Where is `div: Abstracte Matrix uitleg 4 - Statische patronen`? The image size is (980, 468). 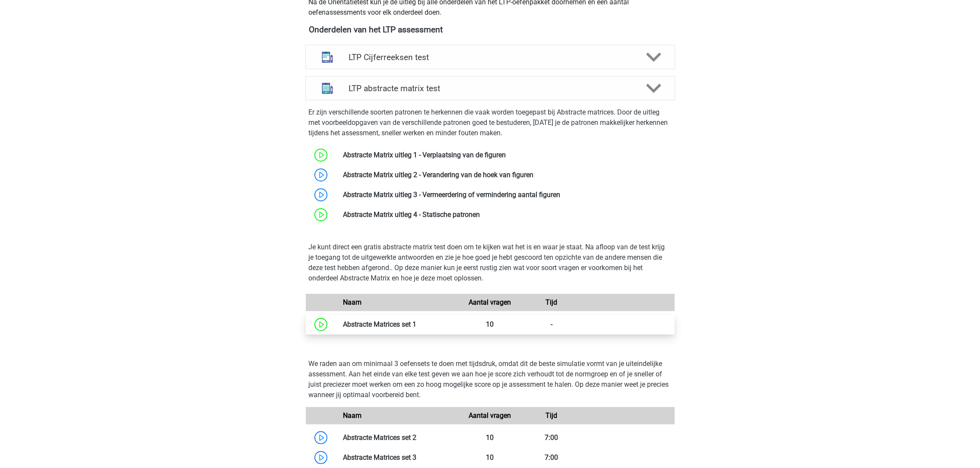 div: Abstracte Matrix uitleg 4 - Statische patronen is located at coordinates (505, 215).